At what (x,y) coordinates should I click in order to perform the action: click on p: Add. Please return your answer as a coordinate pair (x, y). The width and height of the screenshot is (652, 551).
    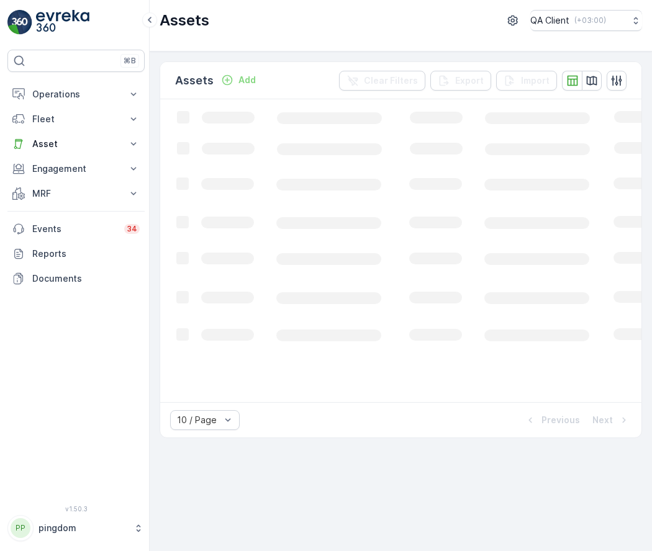
    Looking at the image, I should click on (247, 80).